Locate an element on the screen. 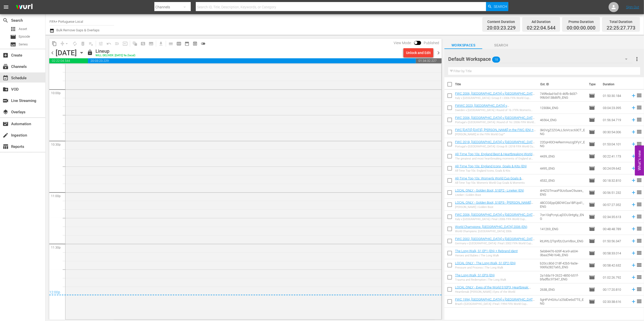  td: 4532_ENG is located at coordinates (562, 180).